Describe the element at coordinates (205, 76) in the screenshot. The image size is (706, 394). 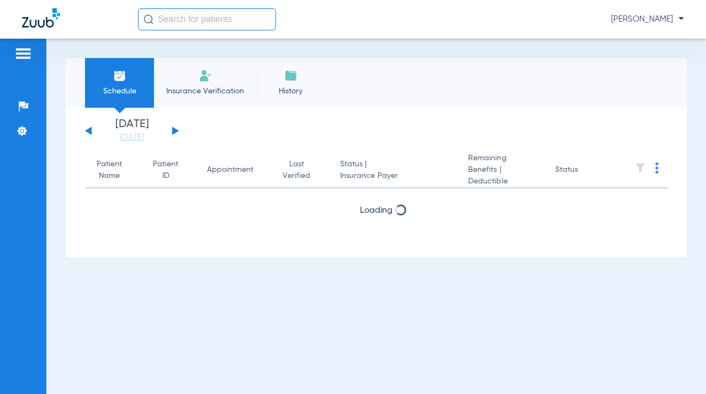
I see `img: Manual Insurance Verification` at that location.